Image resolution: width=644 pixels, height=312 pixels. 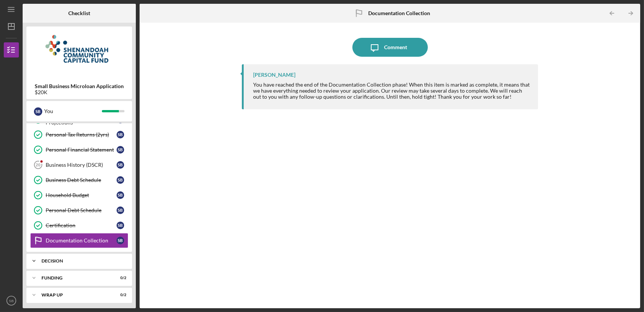 I want to click on a: Personal Financial StatementSB, so click(x=79, y=150).